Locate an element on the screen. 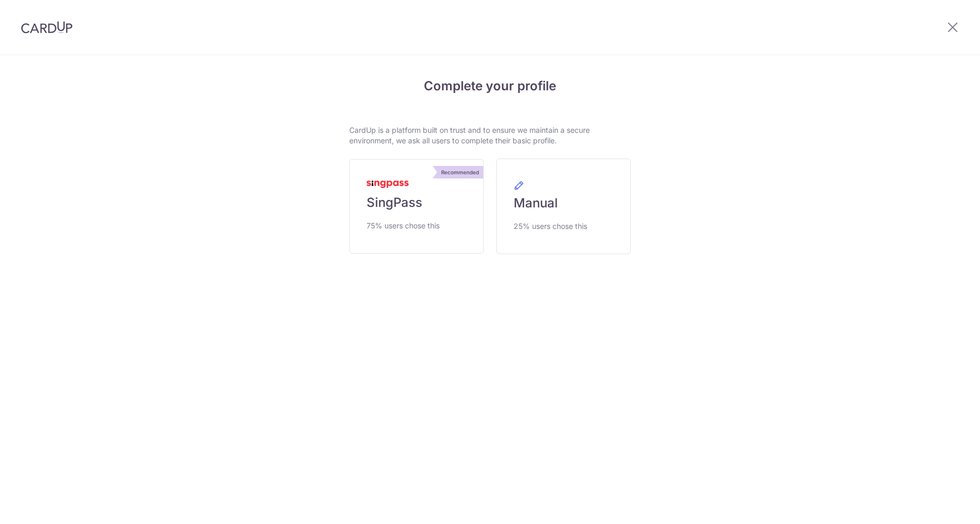  div: Recommended is located at coordinates (460, 172).